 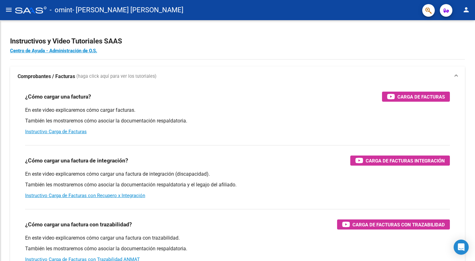 I want to click on span: Carga de Facturas con Trazabilidad, so click(x=399, y=224).